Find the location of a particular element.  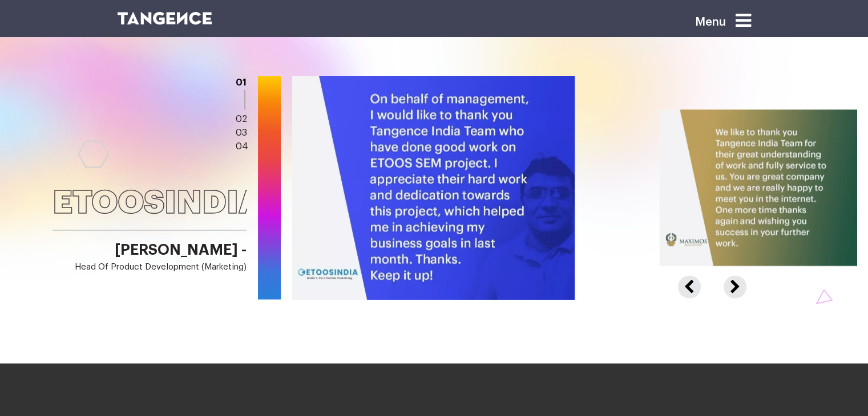

a: 03 is located at coordinates (241, 133).